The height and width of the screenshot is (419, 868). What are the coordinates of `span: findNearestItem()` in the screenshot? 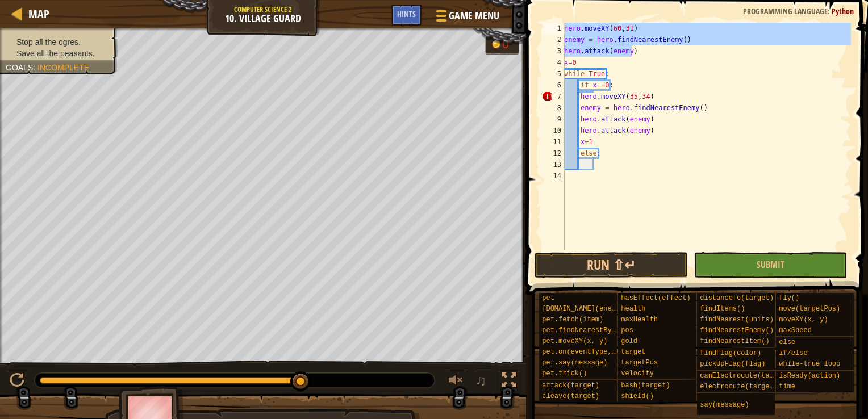 It's located at (735, 341).